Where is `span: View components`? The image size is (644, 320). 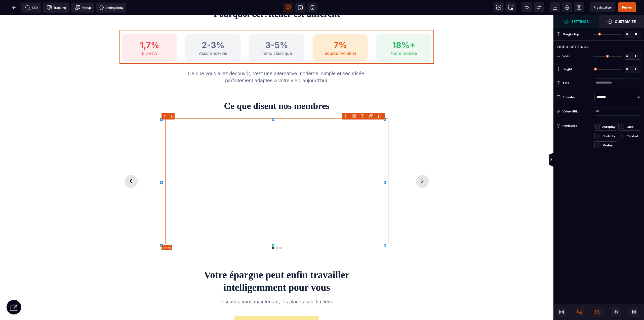
span: View components is located at coordinates (498, 7).